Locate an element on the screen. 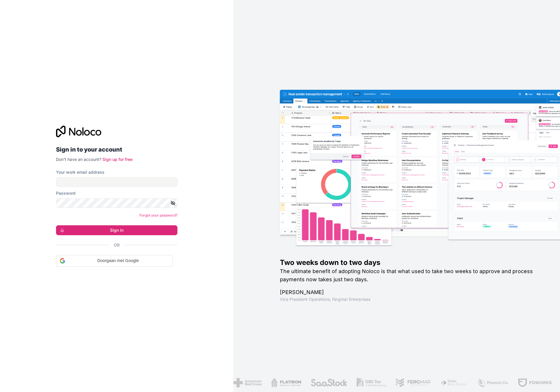 This screenshot has width=560, height=392. button: Sign in is located at coordinates (117, 230).